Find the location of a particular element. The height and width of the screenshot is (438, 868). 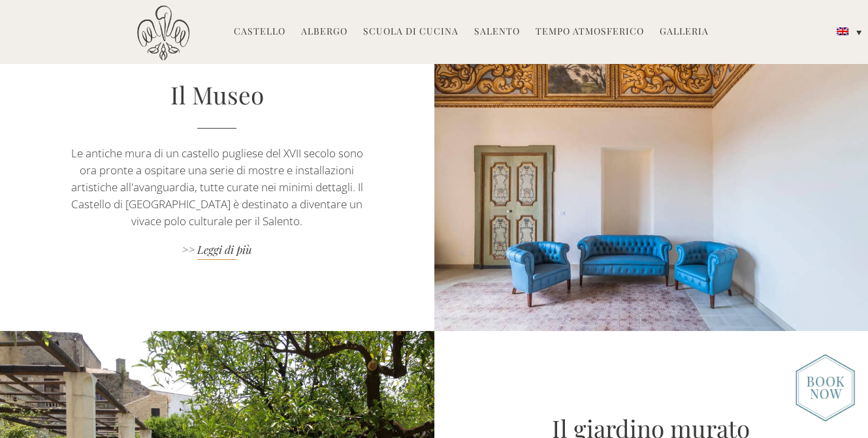

img: Inglese is located at coordinates (842, 31).